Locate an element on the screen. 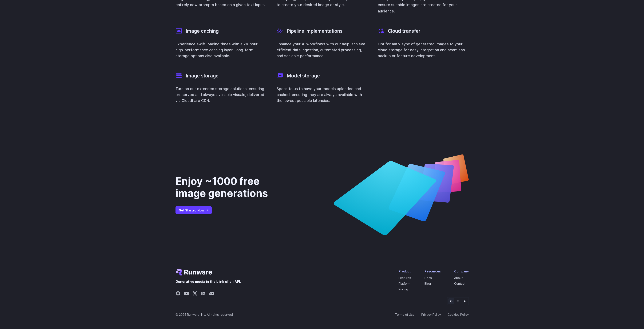 This screenshot has height=329, width=644. a: Pricing is located at coordinates (403, 289).